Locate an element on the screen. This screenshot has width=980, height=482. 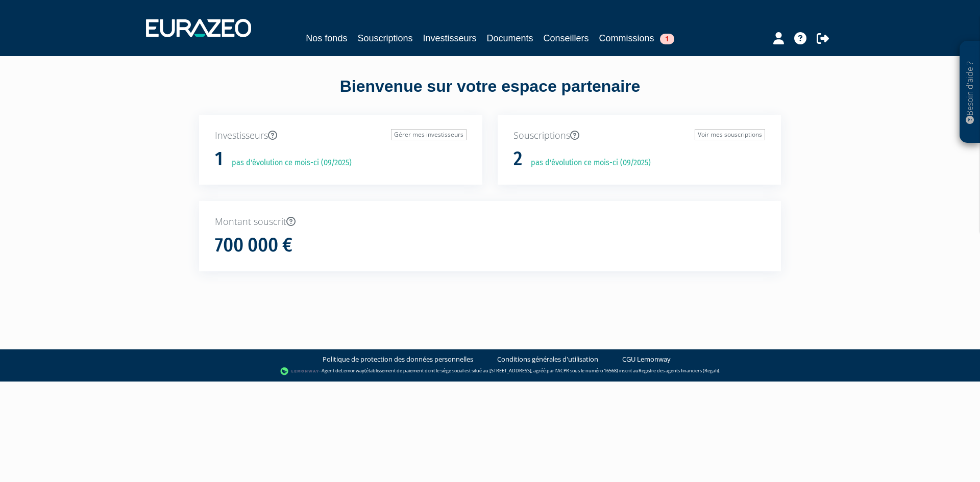
div: Bienvenue sur votre espace partenaire is located at coordinates (490, 95).